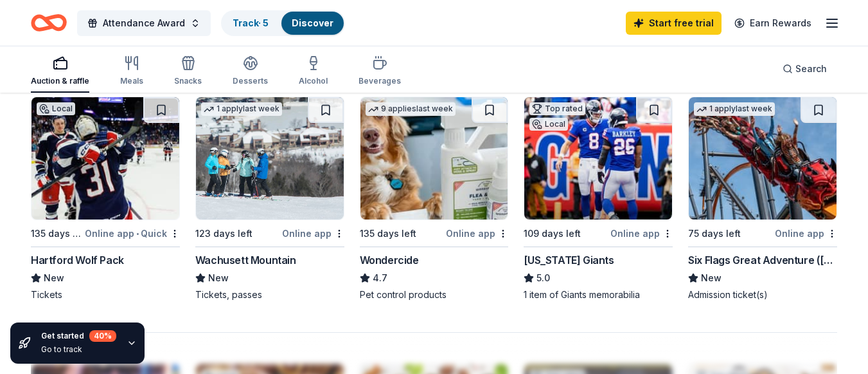 The image size is (868, 374). Describe the element at coordinates (270, 294) in the screenshot. I see `div: Tickets, passes` at that location.